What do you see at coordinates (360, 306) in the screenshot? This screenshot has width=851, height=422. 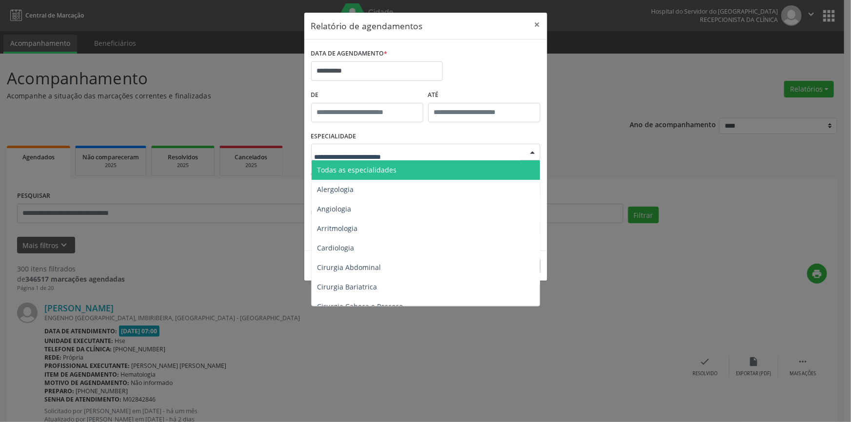 I see `span: Cirurgia Cabeça e Pescoço` at bounding box center [360, 306].